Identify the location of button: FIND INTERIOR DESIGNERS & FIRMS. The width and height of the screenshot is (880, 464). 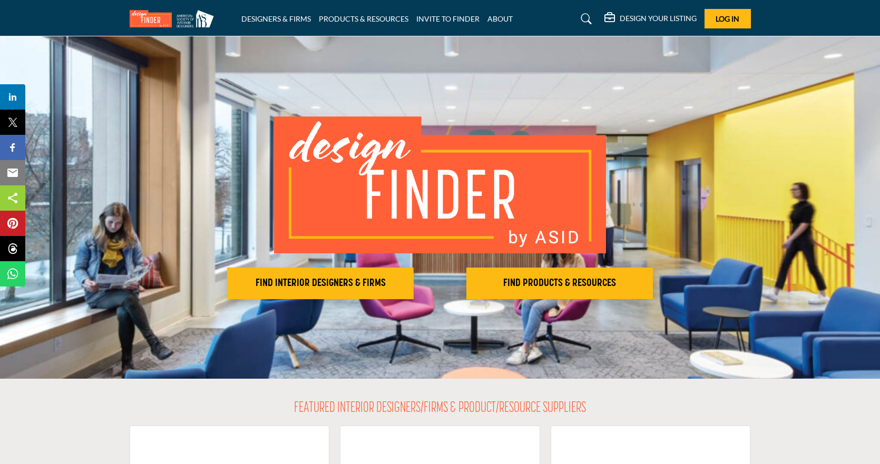
(321, 284).